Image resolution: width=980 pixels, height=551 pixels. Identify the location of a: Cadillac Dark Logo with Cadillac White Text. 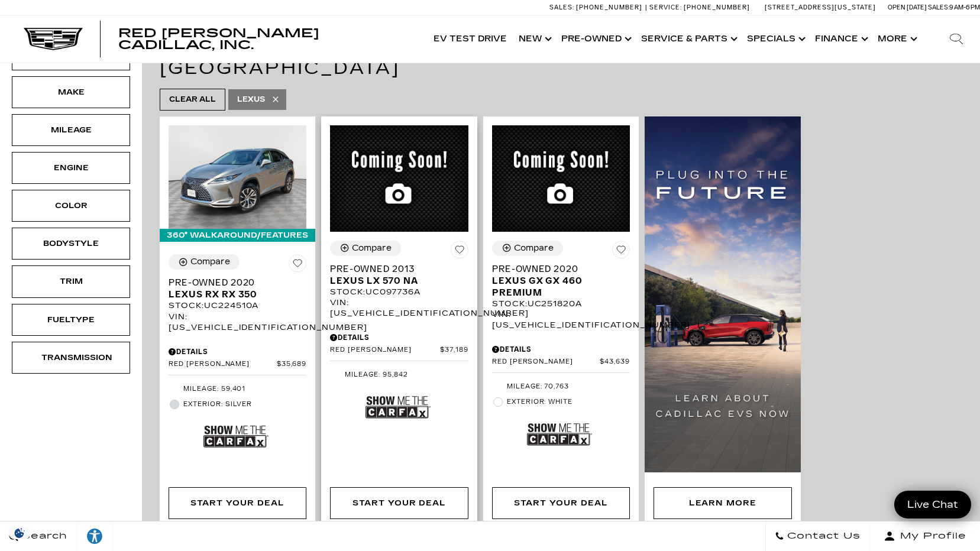
(53, 39).